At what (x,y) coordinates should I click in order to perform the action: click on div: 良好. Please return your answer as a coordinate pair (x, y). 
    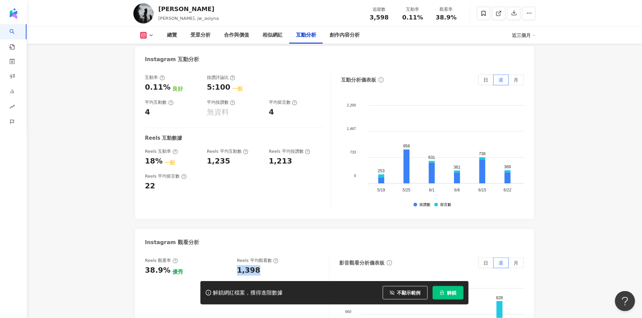
    Looking at the image, I should click on (178, 89).